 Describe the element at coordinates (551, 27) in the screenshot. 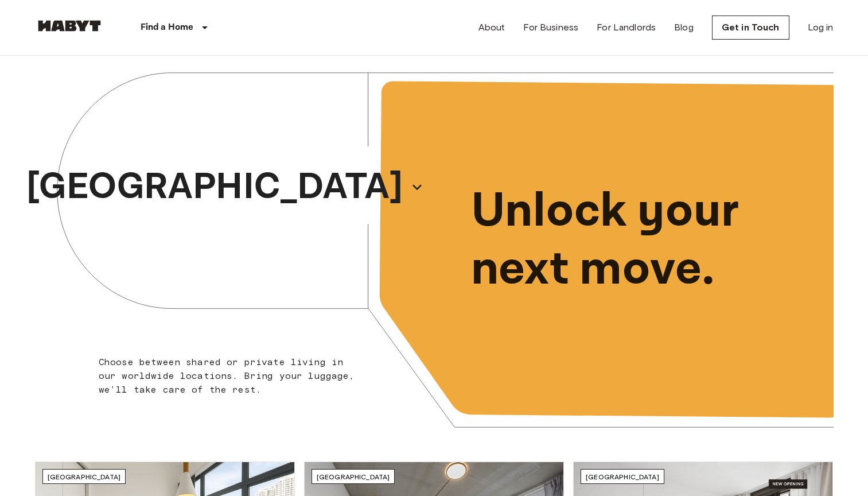

I see `a: For Business` at that location.